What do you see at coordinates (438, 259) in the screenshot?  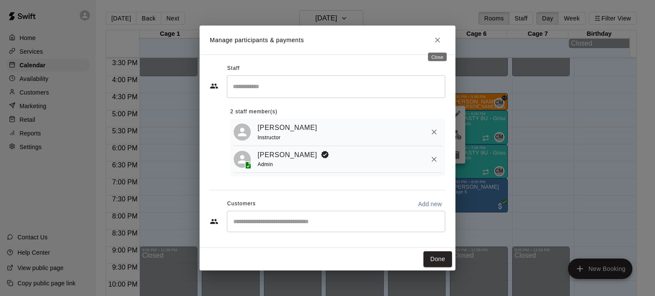 I see `button: Done` at bounding box center [438, 259].